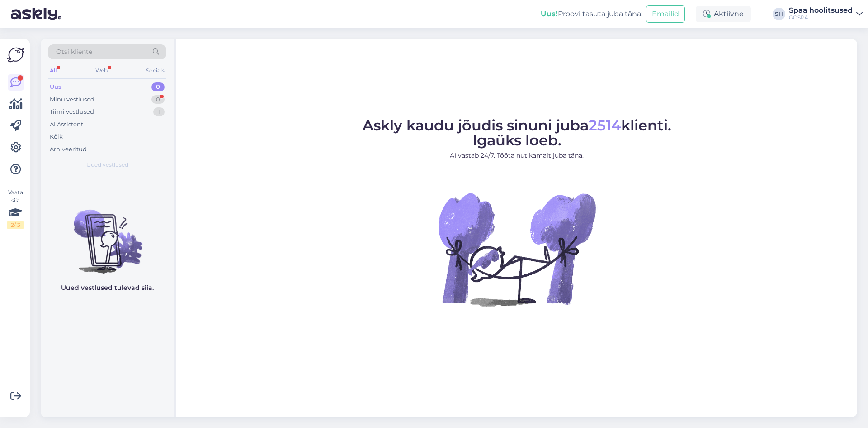 The image size is (868, 428). What do you see at coordinates (517, 155) in the screenshot?
I see `p: AI vastab 24/7. Tööta nutikamalt juba täna.` at bounding box center [517, 155].